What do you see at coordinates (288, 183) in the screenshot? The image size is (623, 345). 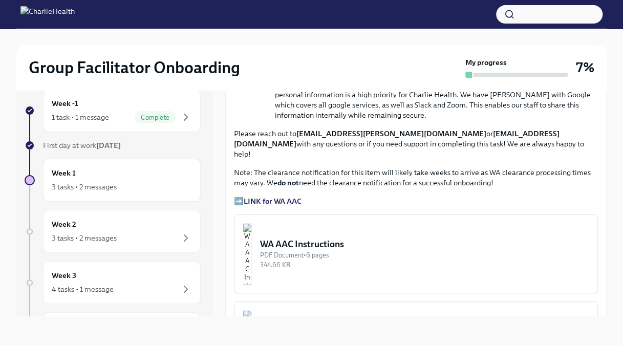 I see `strong: do not` at bounding box center [288, 183].